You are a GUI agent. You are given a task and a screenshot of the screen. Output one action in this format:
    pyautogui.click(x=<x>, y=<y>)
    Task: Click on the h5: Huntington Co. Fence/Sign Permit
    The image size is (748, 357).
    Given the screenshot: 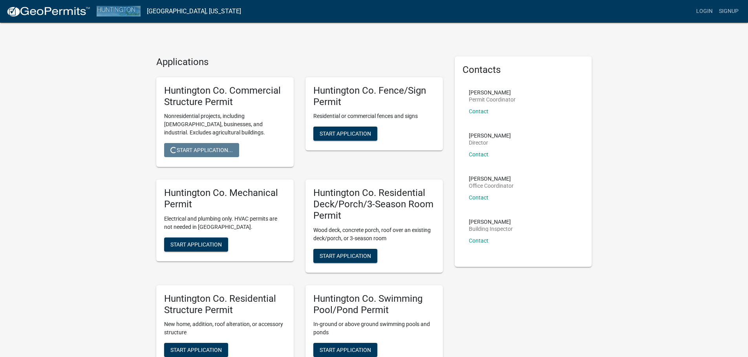 What is the action you would take?
    pyautogui.click(x=374, y=97)
    